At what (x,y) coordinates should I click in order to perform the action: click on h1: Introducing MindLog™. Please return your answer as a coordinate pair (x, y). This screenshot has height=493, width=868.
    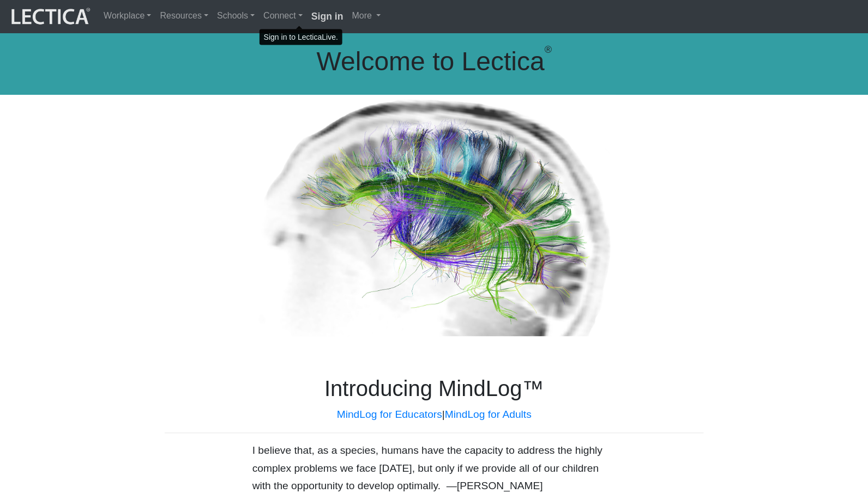
    Looking at the image, I should click on (434, 388).